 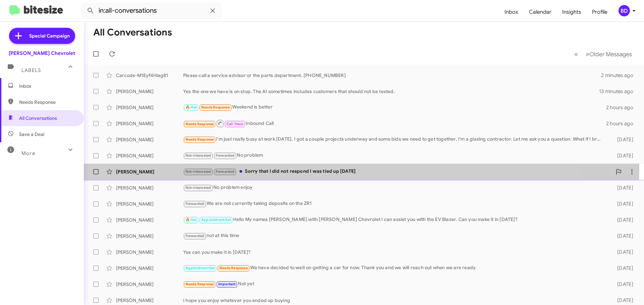 What do you see at coordinates (394, 123) in the screenshot?
I see `div: Inbound Call` at bounding box center [394, 123].